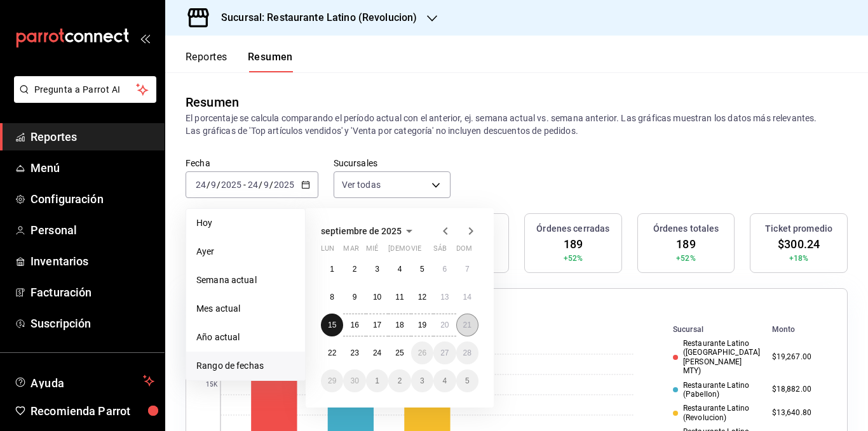 This screenshot has height=431, width=868. Describe the element at coordinates (444, 353) in the screenshot. I see `abbr: 27 de septiembre de 2025` at that location.